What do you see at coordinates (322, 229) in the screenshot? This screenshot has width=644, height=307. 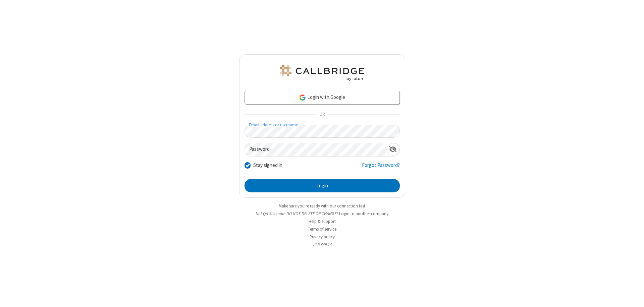 I see `a: Terms of service` at bounding box center [322, 229].